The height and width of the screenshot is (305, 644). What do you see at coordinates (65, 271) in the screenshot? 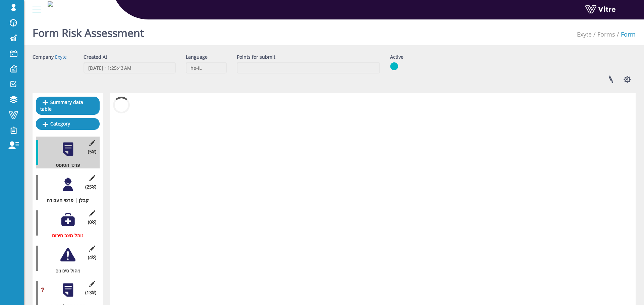
I see `div: ניהול סיכונים` at bounding box center [65, 271].